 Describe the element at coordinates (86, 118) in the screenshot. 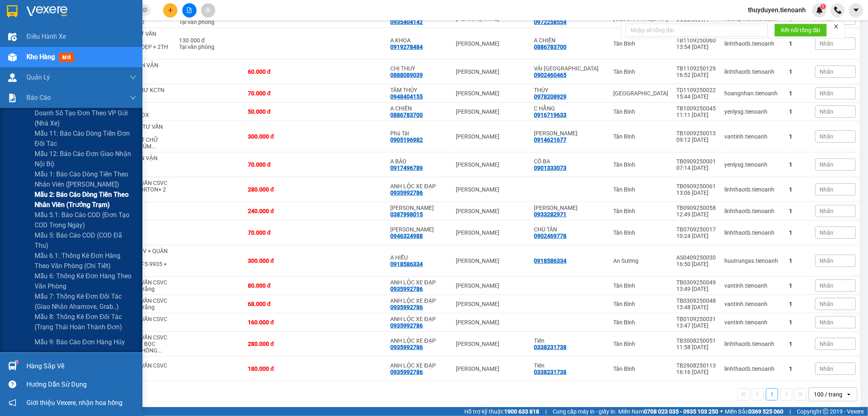

I see `span: Doanh số tạo đơn theo VP gửi (nhà xe)` at that location.